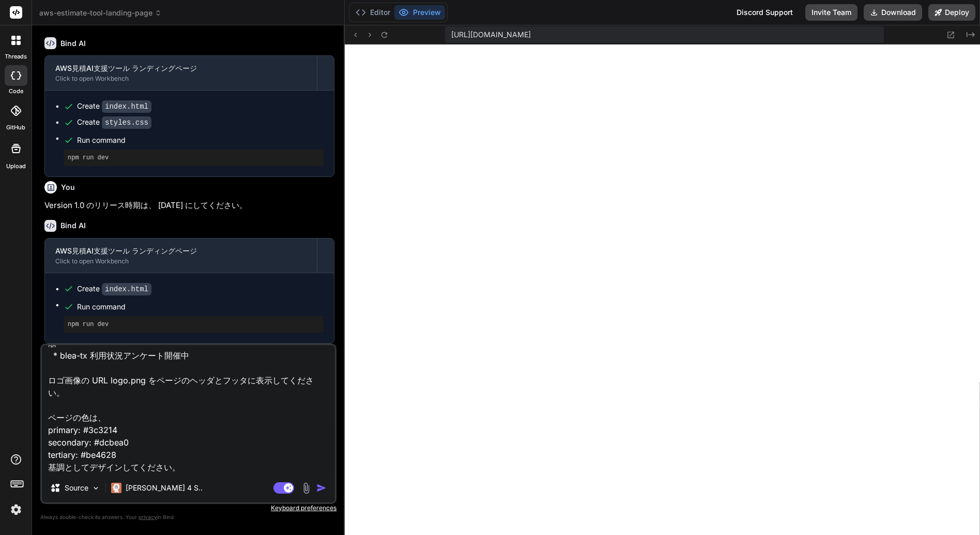 Image resolution: width=980 pixels, height=535 pixels. I want to click on label: GitHub, so click(15, 127).